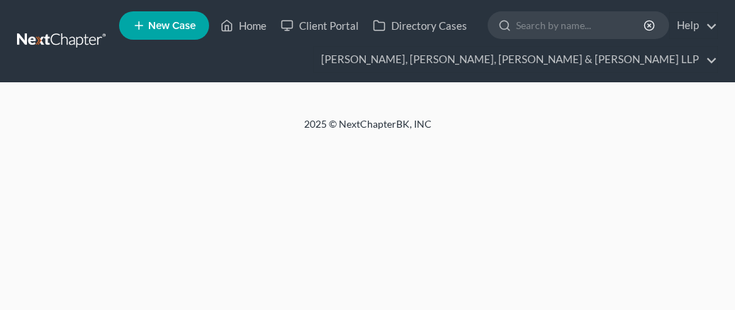 This screenshot has height=310, width=735. What do you see at coordinates (581, 25) in the screenshot?
I see `input: Search by name...` at bounding box center [581, 25].